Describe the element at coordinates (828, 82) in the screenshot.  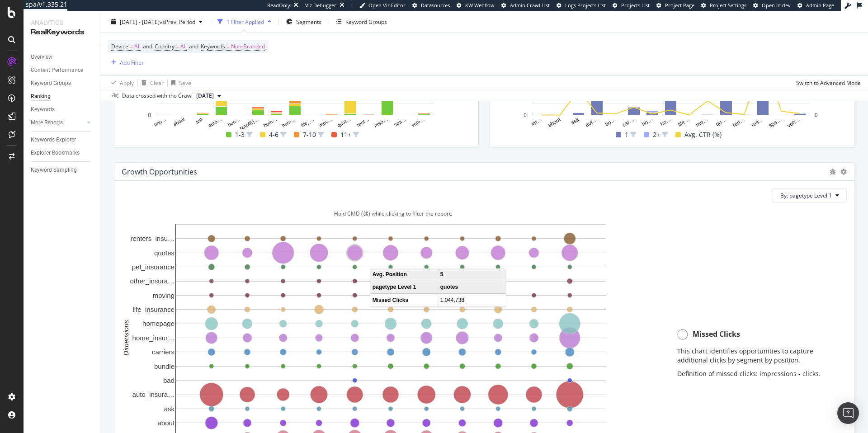
I see `div: Switch to Advanced Mode` at that location.